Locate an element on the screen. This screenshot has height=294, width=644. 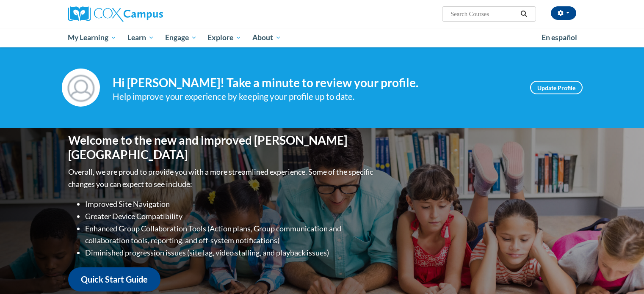
button: Account Settings is located at coordinates (563, 13).